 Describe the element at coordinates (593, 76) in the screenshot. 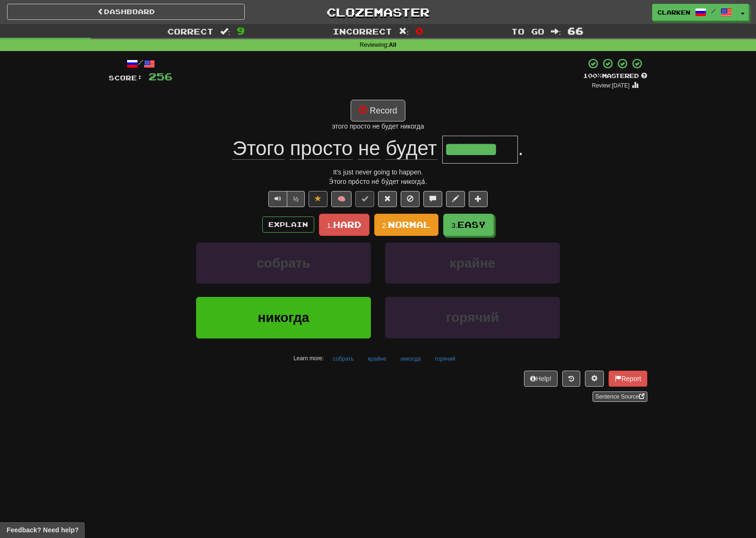

I see `span: 100 %` at that location.